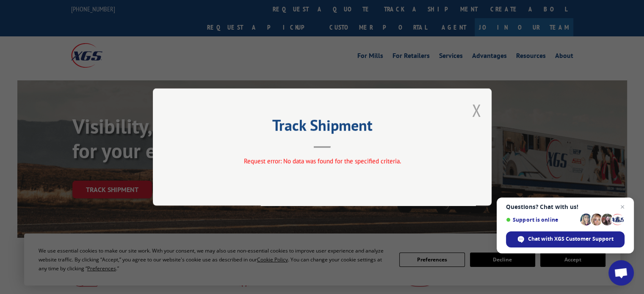 The width and height of the screenshot is (644, 294). Describe the element at coordinates (621, 273) in the screenshot. I see `div: Open chat` at that location.